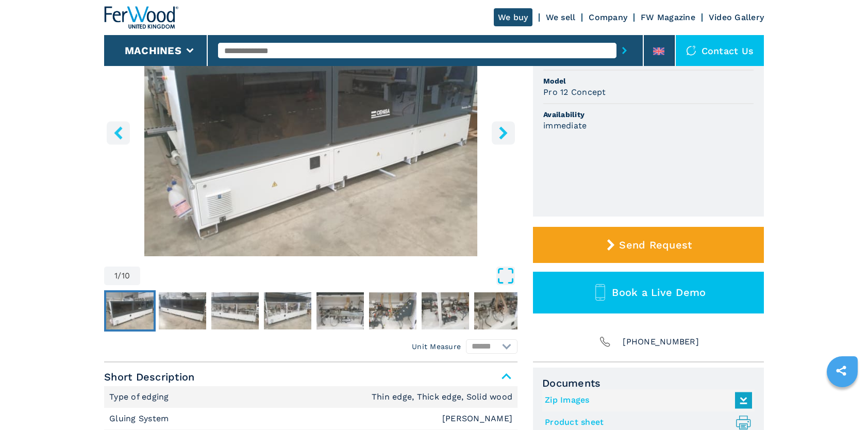 This screenshot has width=868, height=430. I want to click on button: right-button, so click(503, 133).